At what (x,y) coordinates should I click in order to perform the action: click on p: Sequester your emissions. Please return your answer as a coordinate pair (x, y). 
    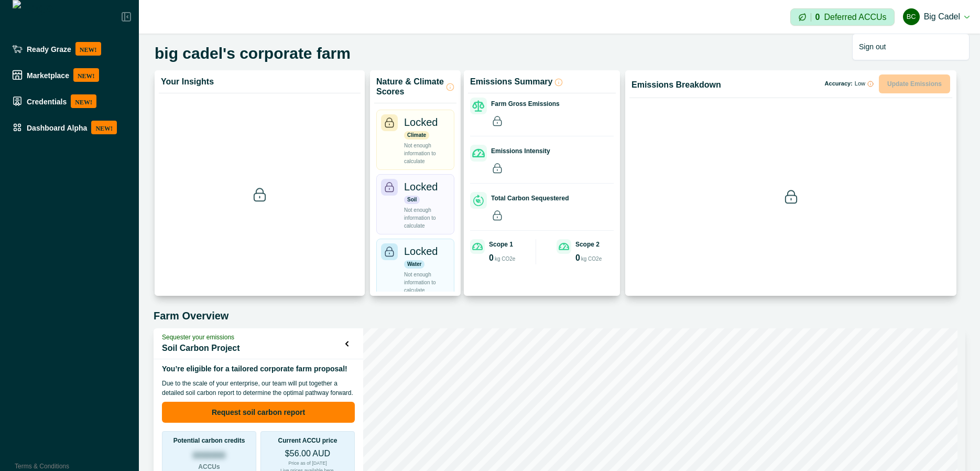
    Looking at the image, I should click on (254, 337).